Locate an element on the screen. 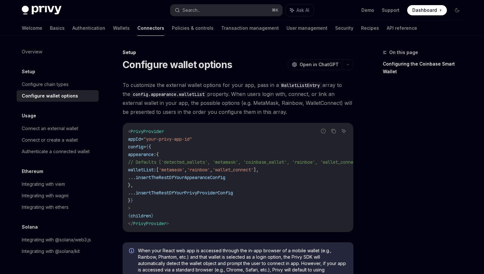 The height and width of the screenshot is (274, 484). button: Toggle dark mode is located at coordinates (457, 10).